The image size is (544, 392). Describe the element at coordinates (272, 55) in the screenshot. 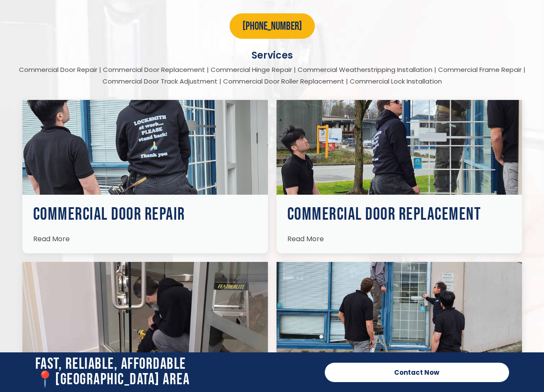

I see `div: Services` at that location.